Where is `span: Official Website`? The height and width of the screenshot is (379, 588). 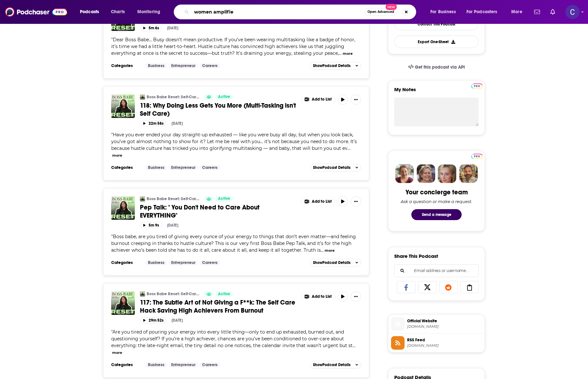
span: Official Website is located at coordinates (444, 321).